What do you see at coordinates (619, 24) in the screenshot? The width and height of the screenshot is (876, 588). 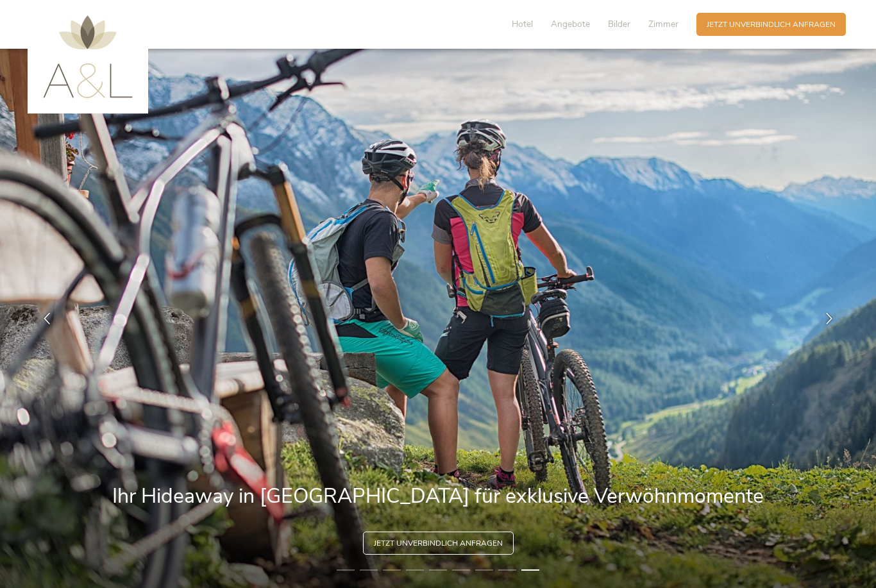 I see `span: Bilder` at bounding box center [619, 24].